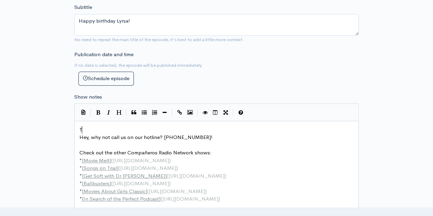  Describe the element at coordinates (145, 152) in the screenshot. I see `span: Check out the other Compañeros Radio Network shows:` at that location.